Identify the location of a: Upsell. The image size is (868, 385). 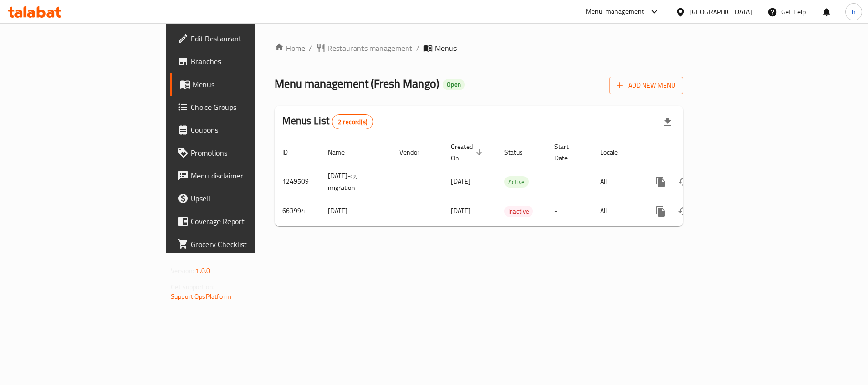
(240, 199).